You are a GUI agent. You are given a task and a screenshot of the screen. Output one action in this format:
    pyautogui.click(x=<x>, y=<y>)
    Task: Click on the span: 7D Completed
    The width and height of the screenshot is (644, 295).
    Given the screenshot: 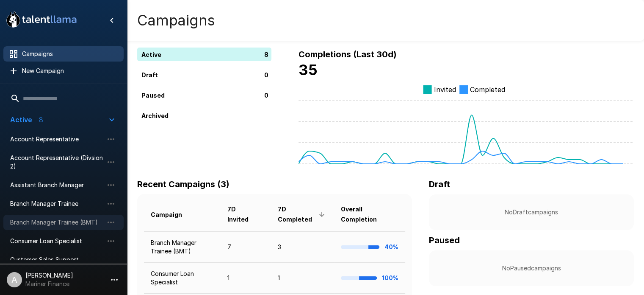 What is the action you would take?
    pyautogui.click(x=303, y=214)
    